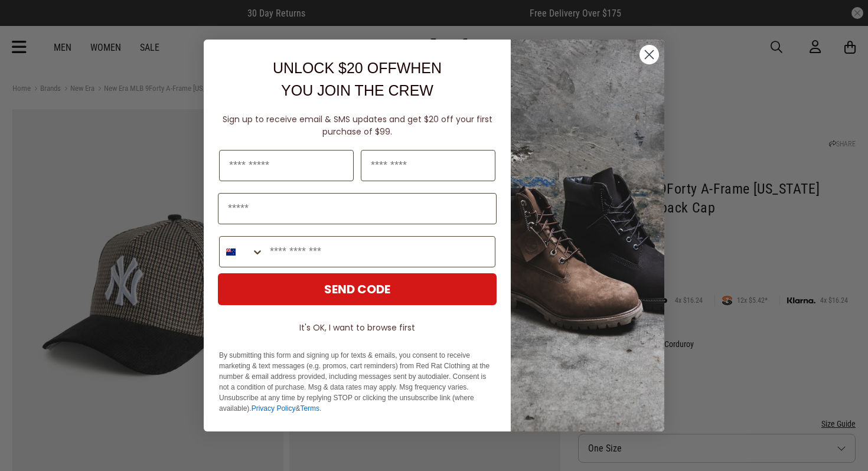 Image resolution: width=868 pixels, height=471 pixels. I want to click on img: f7662613-148e-4c88-9575-6c6b5b55a647.jpeg, so click(588, 236).